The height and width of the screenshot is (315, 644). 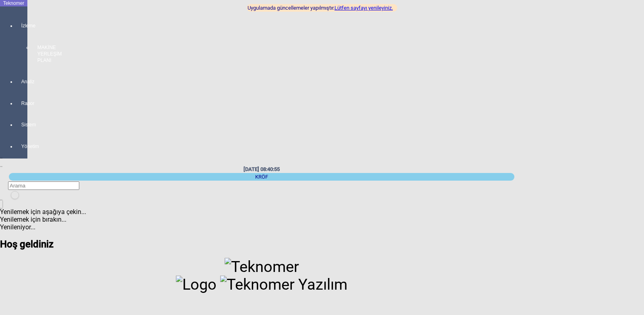 What do you see at coordinates (196, 285) in the screenshot?
I see `img: Logo` at bounding box center [196, 285].